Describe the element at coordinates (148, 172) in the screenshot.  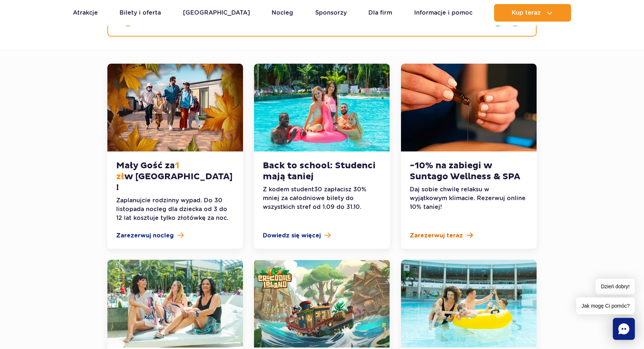
I see `span: 1 zł` at that location.